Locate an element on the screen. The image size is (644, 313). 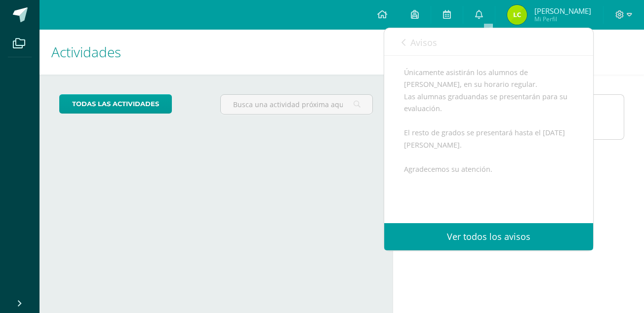
span: 333 is located at coordinates (519, 41).